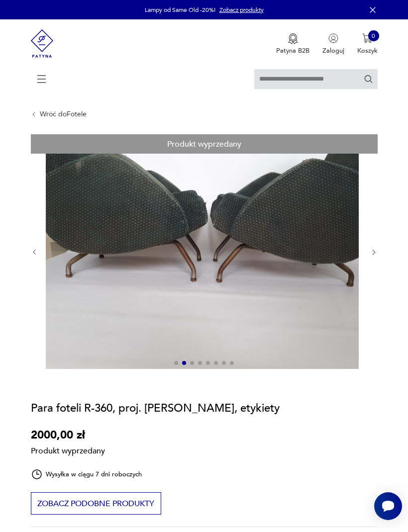  I want to click on p: Produkt wyprzedany, so click(68, 450).